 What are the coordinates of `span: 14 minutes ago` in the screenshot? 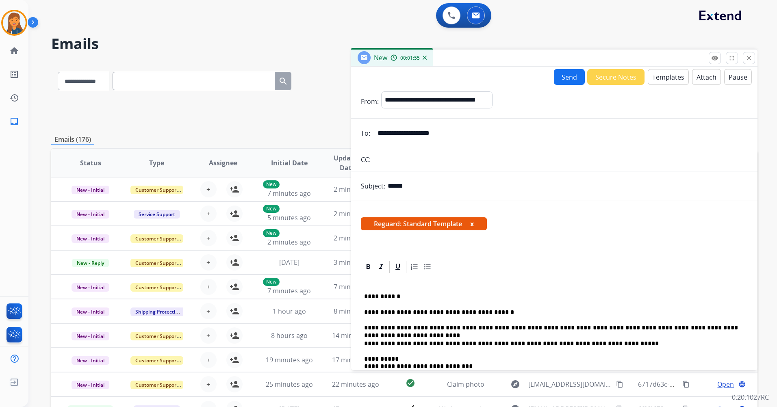 It's located at (356, 336).